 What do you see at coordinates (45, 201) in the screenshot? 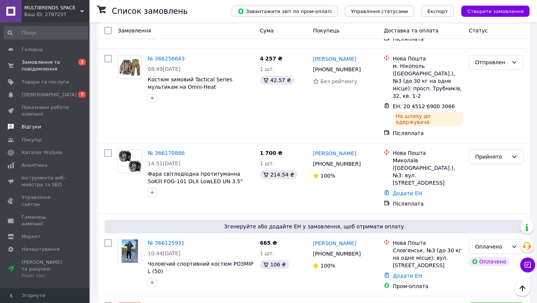
I see `span: Управління сайтом` at bounding box center [45, 201].